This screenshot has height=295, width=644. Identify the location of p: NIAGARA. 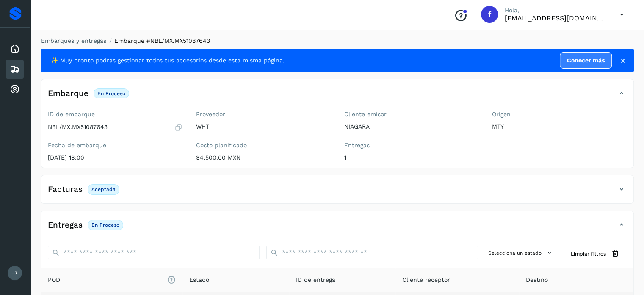
(412, 126).